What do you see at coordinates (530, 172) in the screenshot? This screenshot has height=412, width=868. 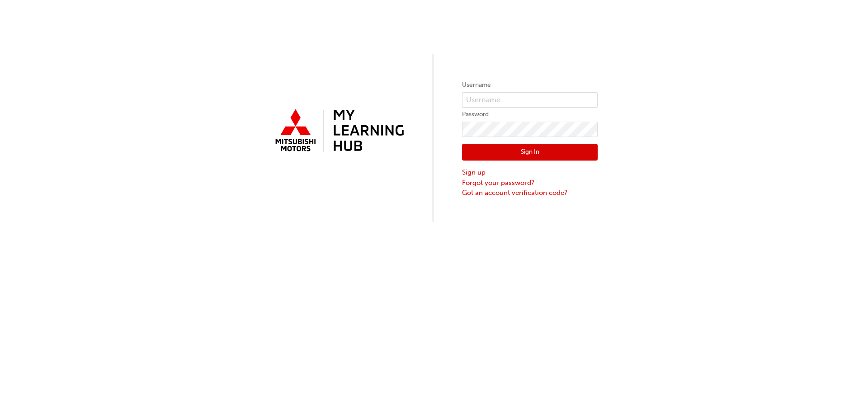 I see `a: Sign up` at bounding box center [530, 172].